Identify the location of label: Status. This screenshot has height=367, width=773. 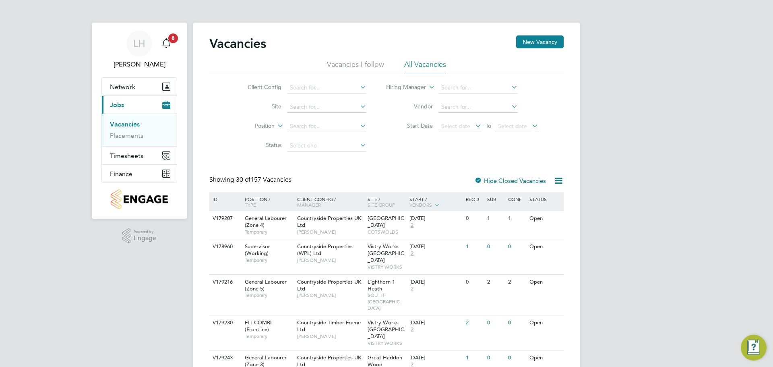
(258, 145).